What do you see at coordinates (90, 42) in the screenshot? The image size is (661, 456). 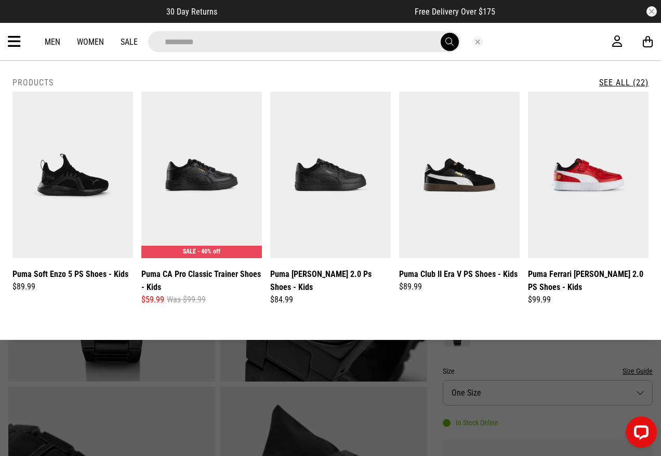 I see `a: Women` at bounding box center [90, 42].